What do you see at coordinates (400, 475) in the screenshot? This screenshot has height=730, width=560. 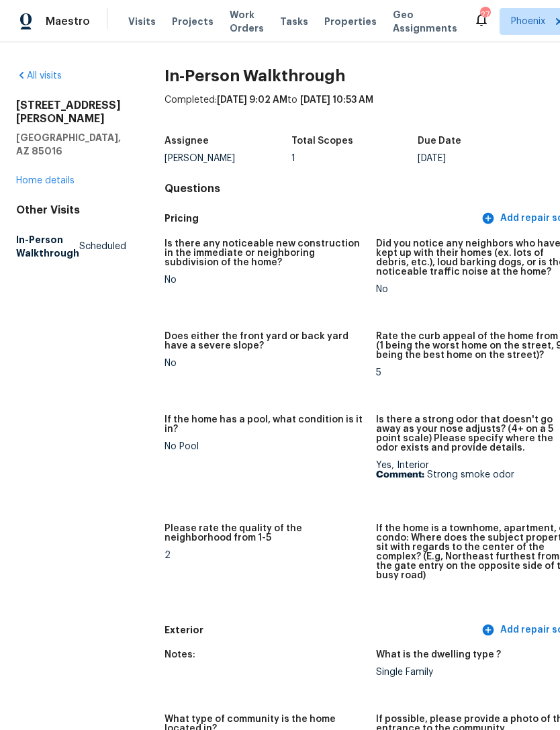 I see `b: Comment:` at bounding box center [400, 475].